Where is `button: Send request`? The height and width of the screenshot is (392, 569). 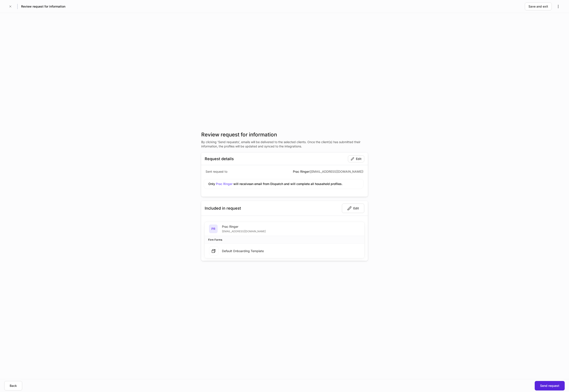 button: Send request is located at coordinates (549, 385).